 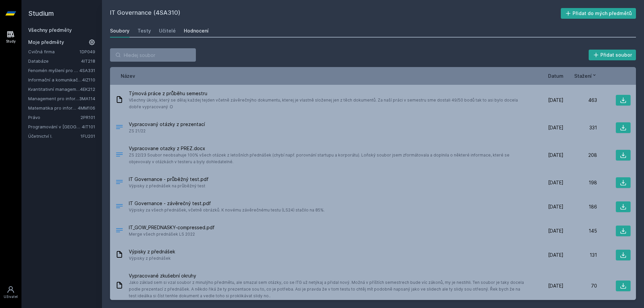 I want to click on a: Management pro informatiky a statistiky, so click(x=53, y=99).